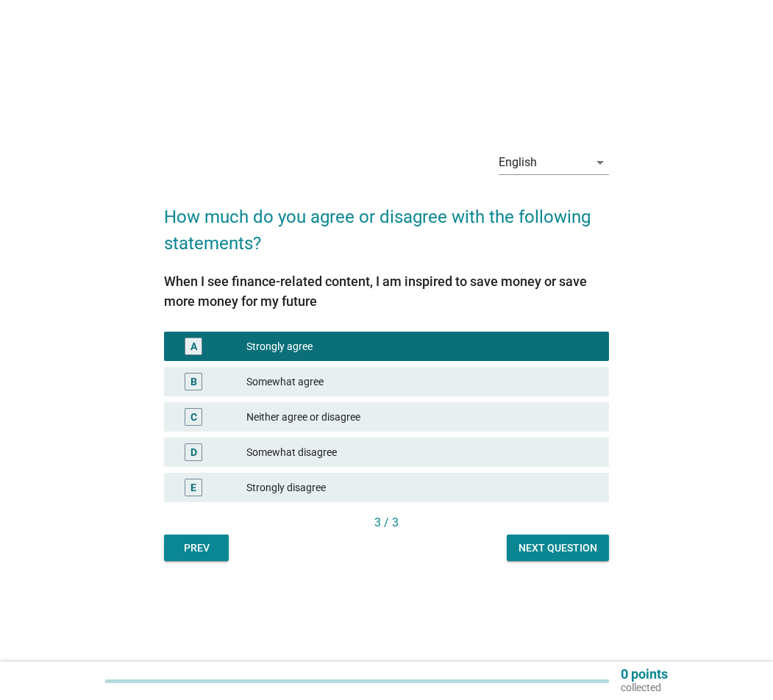 The width and height of the screenshot is (773, 700). What do you see at coordinates (193, 382) in the screenshot?
I see `div: B` at bounding box center [193, 382].